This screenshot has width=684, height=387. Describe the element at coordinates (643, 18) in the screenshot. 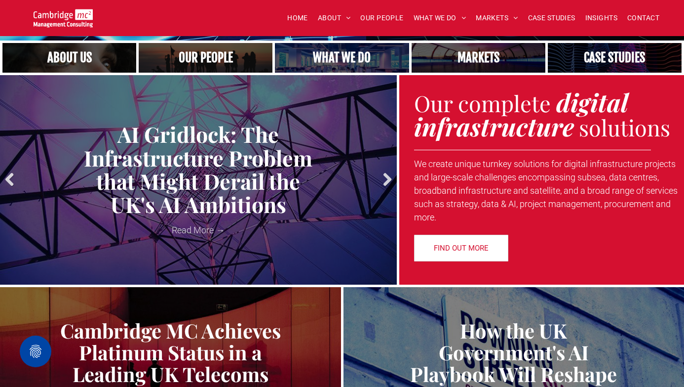

I see `a: CONTACT` at that location.